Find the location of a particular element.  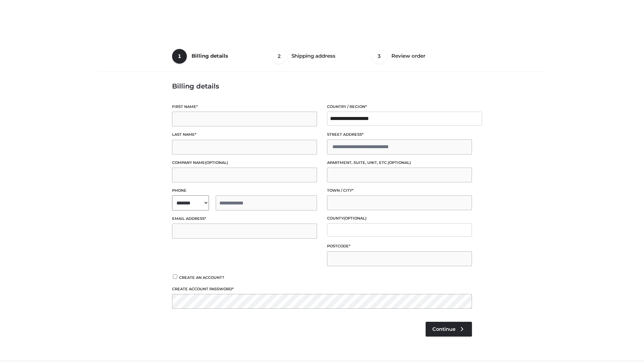

label: Create account password is located at coordinates (322, 289).